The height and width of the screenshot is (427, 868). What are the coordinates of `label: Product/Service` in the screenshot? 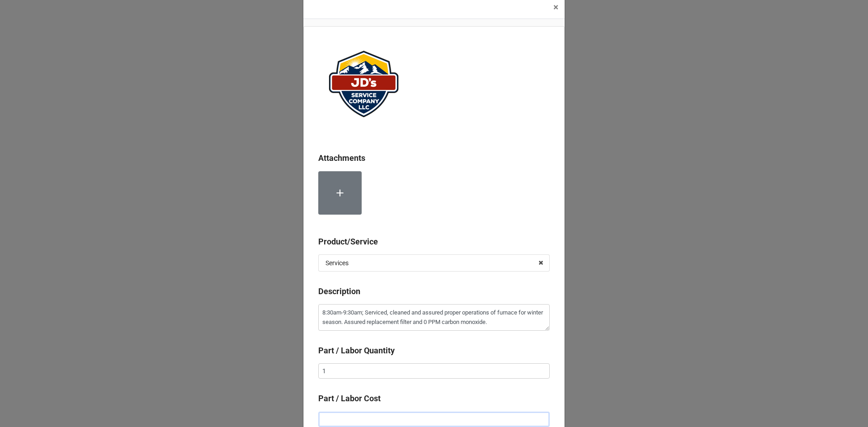 It's located at (348, 242).